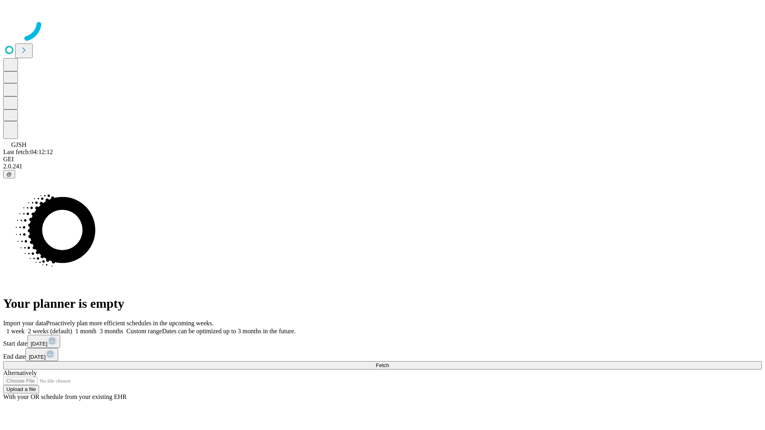 The width and height of the screenshot is (765, 430). Describe the element at coordinates (25, 323) in the screenshot. I see `span: Import your data` at that location.